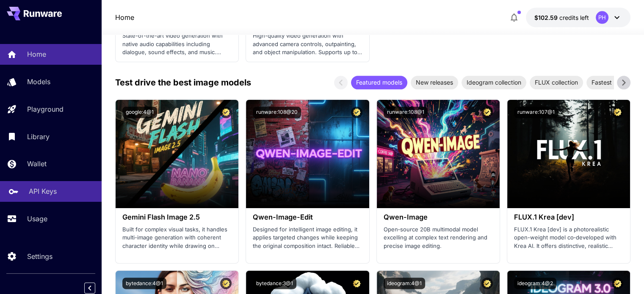 This screenshot has width=644, height=294. I want to click on button: runware:107@1, so click(536, 112).